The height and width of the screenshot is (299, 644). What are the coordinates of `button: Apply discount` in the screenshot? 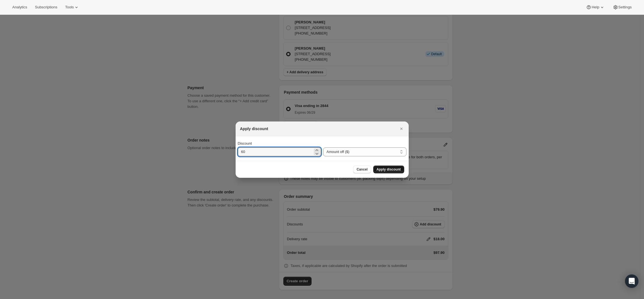 It's located at (388, 170).